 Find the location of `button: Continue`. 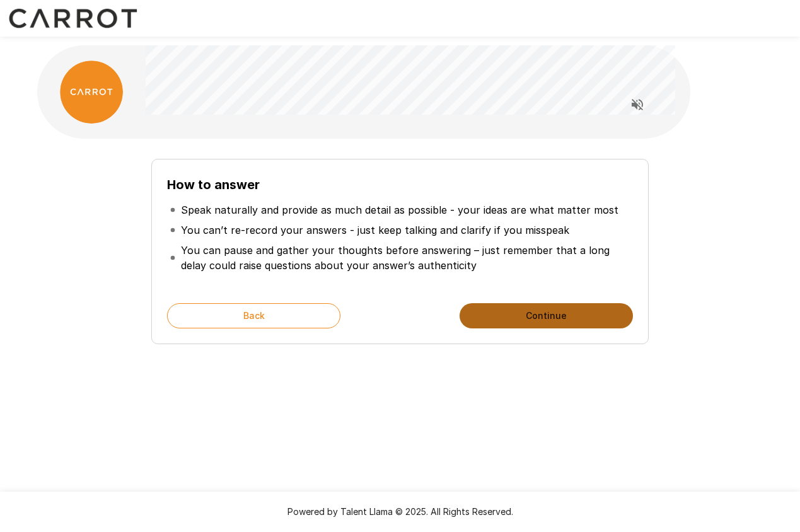

button: Continue is located at coordinates (546, 315).